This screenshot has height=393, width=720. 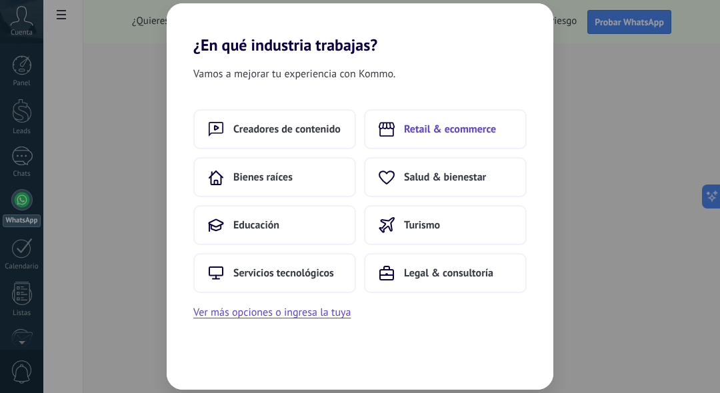 What do you see at coordinates (445, 273) in the screenshot?
I see `button: Legal & consultoría` at bounding box center [445, 273].